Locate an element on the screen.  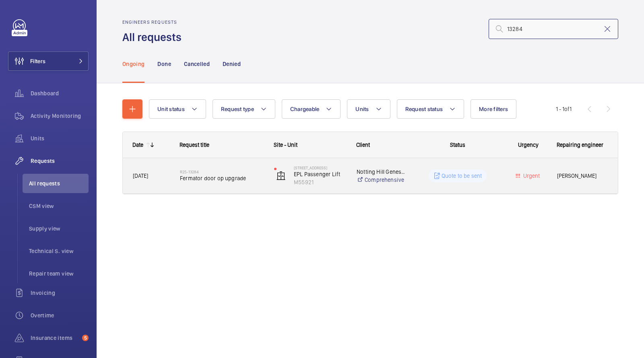
h1: All requests is located at coordinates (154, 37).